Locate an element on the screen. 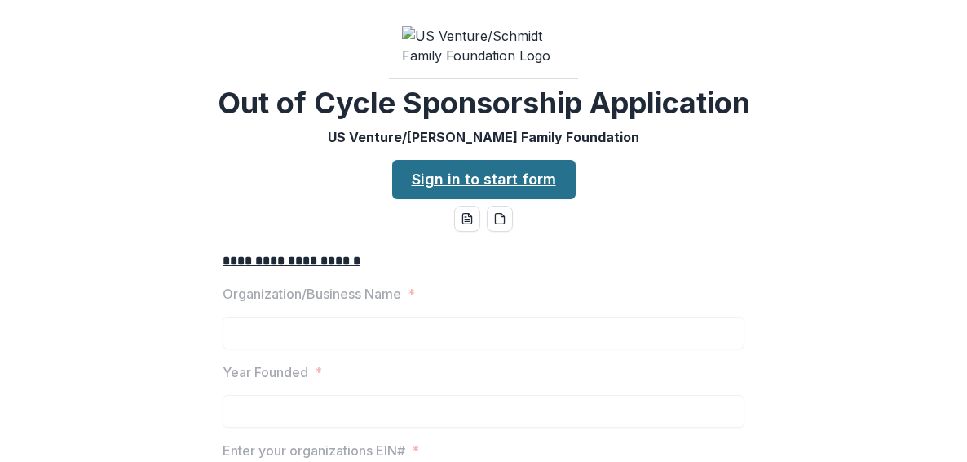 The image size is (967, 462). a: Sign in to start form is located at coordinates (484, 179).